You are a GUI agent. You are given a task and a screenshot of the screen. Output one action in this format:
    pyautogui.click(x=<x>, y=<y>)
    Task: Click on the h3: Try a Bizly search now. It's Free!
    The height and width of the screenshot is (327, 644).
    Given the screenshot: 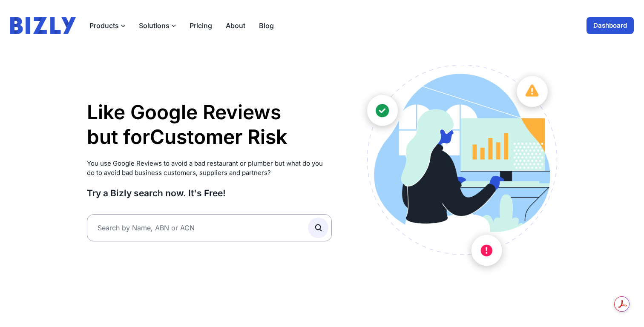 What is the action you would take?
    pyautogui.click(x=209, y=193)
    